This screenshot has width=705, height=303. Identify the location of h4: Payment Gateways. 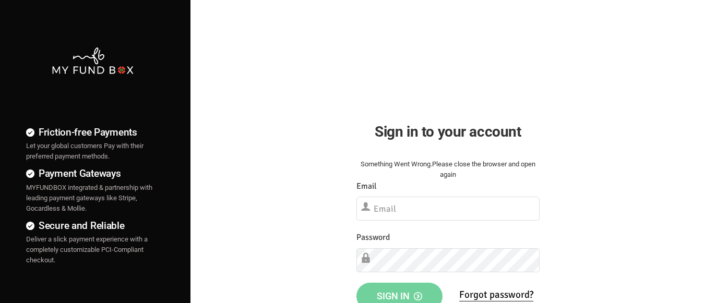
(92, 173).